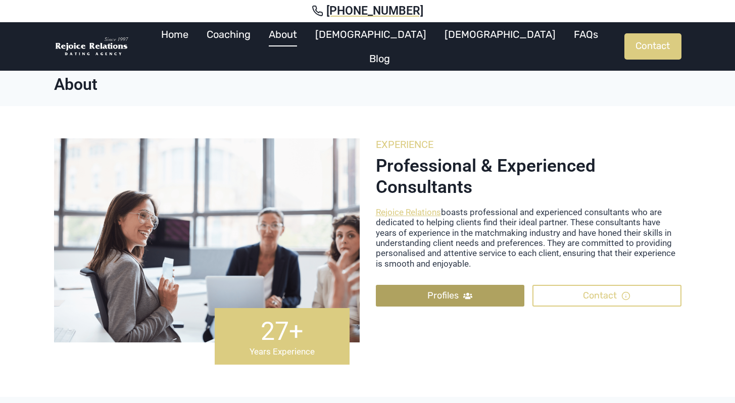  Describe the element at coordinates (600, 296) in the screenshot. I see `span: Contact` at that location.